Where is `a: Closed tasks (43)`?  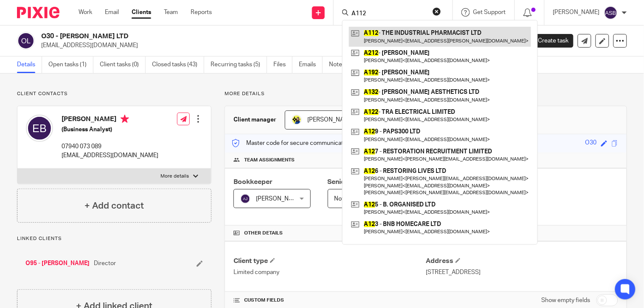
a: Closed tasks (43) is located at coordinates (178, 65).